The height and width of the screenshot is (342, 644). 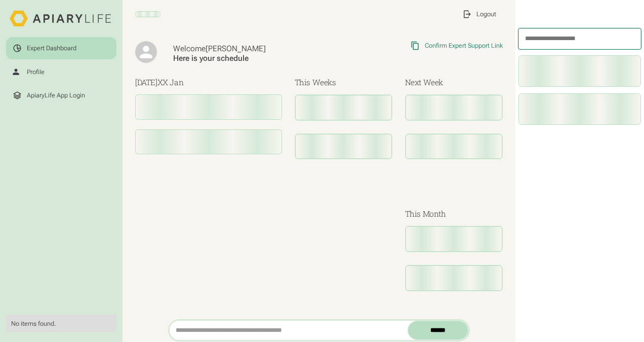 What do you see at coordinates (255, 49) in the screenshot?
I see `div: Welcome` at bounding box center [255, 49].